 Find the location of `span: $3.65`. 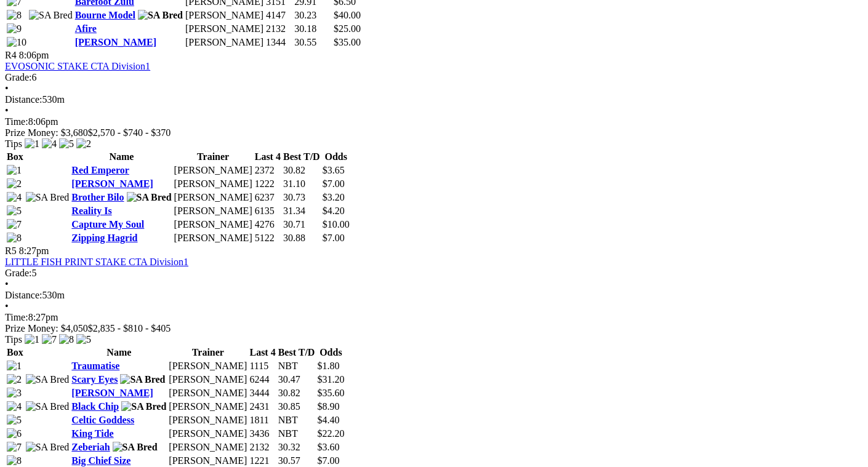

span: $3.65 is located at coordinates (333, 170).